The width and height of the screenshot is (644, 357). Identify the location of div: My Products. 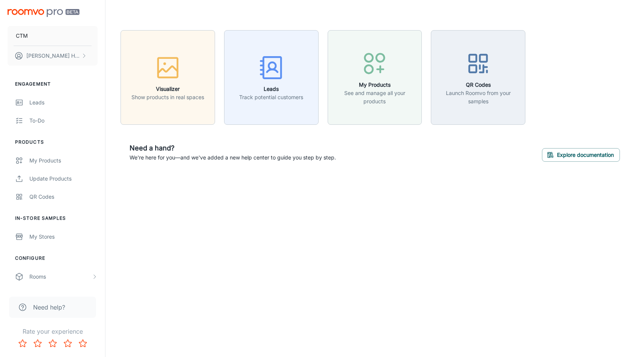
(63, 160).